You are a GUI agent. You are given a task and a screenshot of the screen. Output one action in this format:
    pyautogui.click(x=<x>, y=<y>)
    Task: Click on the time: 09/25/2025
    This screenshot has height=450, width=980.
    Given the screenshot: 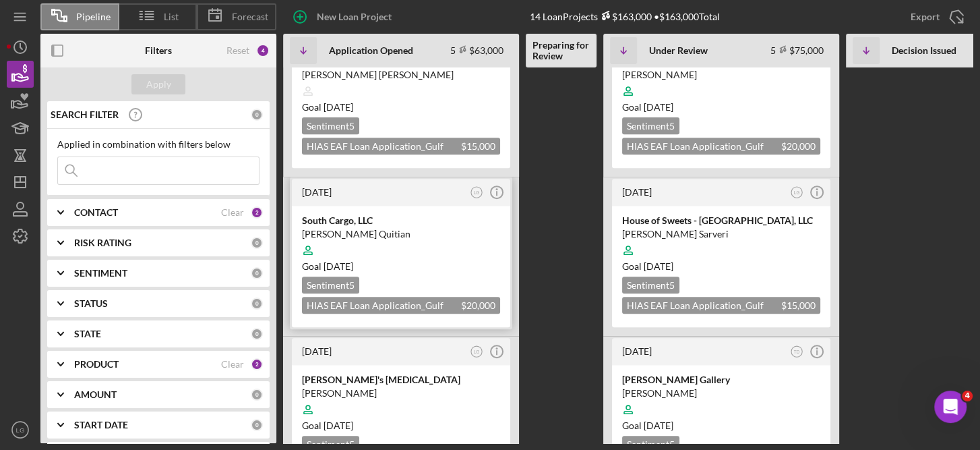 What is the action you would take?
    pyautogui.click(x=658, y=265)
    